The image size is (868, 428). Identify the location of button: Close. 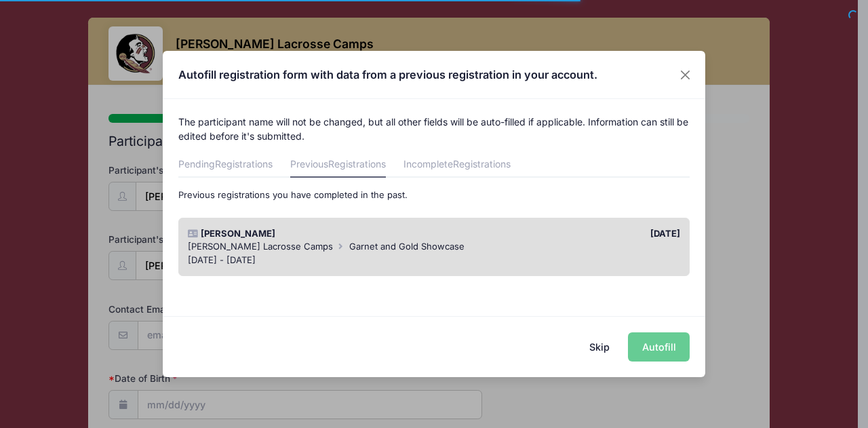
(686, 74).